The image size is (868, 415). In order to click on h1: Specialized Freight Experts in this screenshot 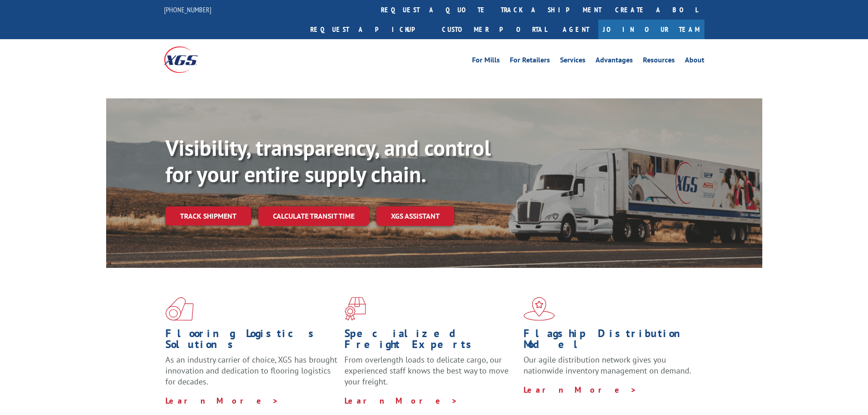, I will do `click(431, 341)`.